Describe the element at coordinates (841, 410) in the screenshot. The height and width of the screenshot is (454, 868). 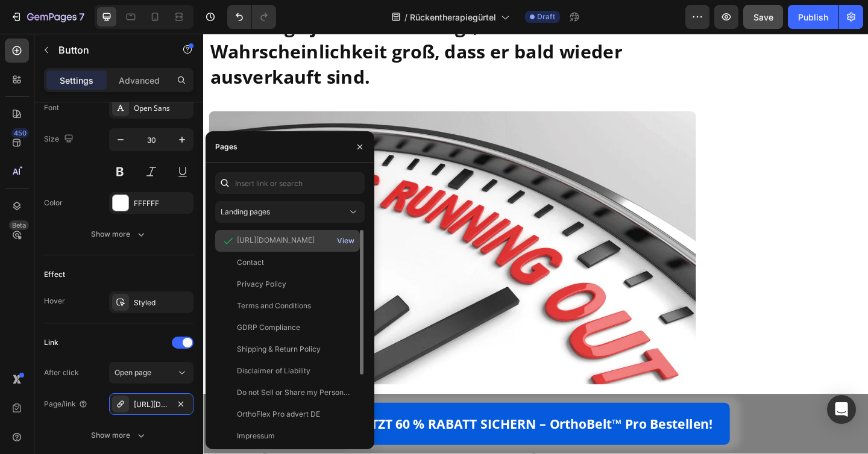
I see `div: Open Intercom Messenger` at that location.